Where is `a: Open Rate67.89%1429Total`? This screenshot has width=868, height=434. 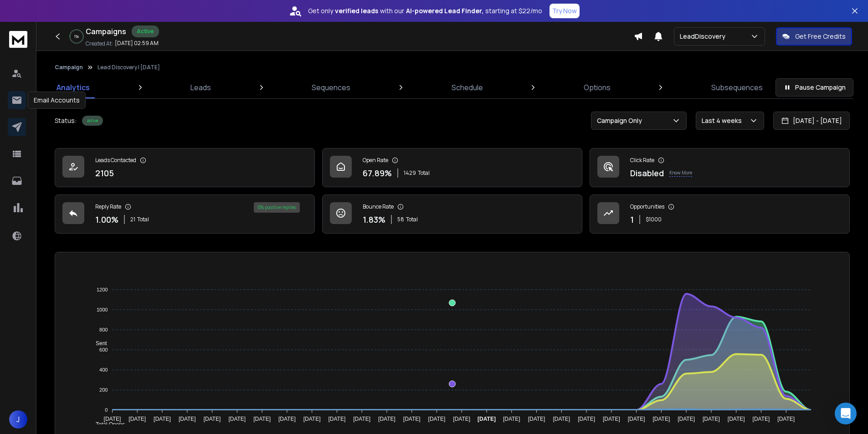
a: Open Rate67.89%1429Total is located at coordinates (452, 168).